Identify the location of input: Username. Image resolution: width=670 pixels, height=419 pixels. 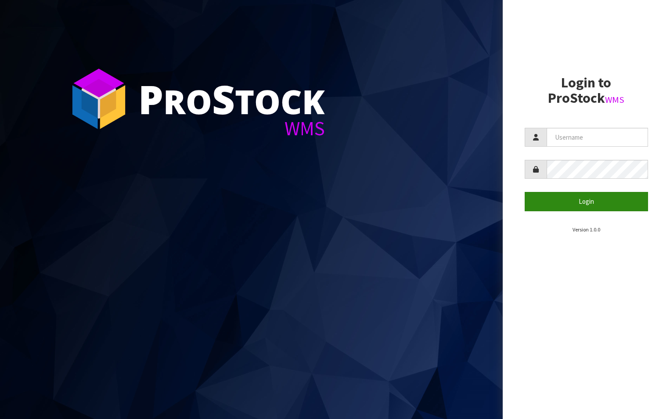
(597, 137).